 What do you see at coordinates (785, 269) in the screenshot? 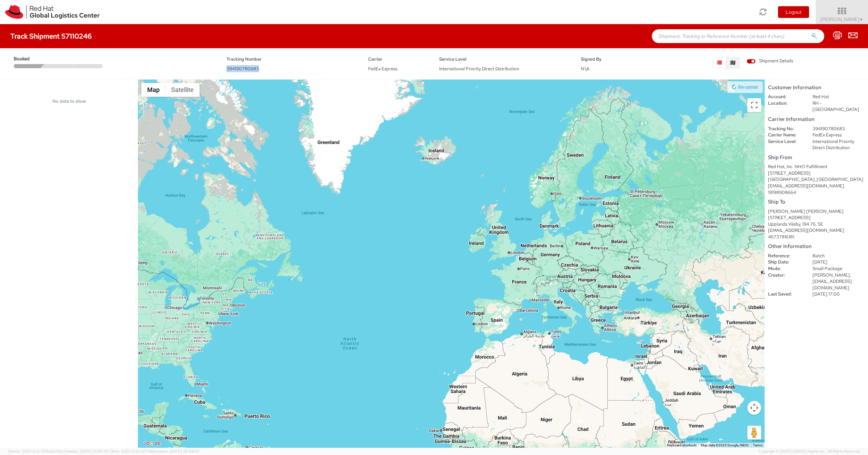
I see `dt: Mode:` at bounding box center [785, 269].